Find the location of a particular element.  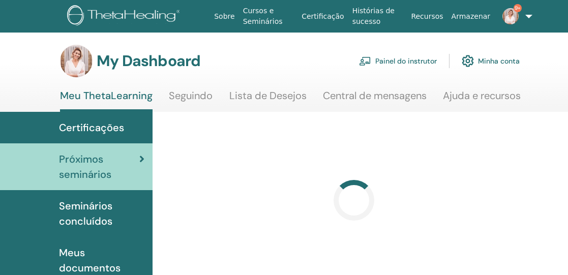

img: cog.svg is located at coordinates (468, 61).